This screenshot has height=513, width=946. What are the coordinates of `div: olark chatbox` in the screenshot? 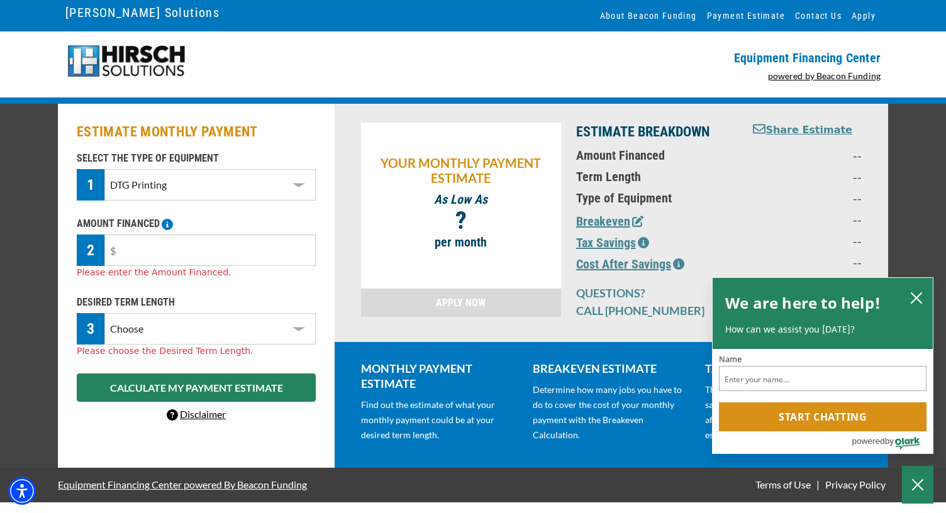 It's located at (823, 366).